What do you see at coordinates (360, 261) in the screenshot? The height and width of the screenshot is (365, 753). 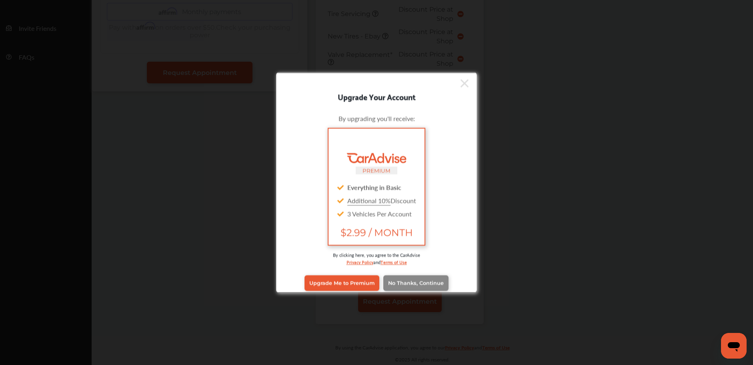 I see `a: Privacy Policy` at bounding box center [360, 261].